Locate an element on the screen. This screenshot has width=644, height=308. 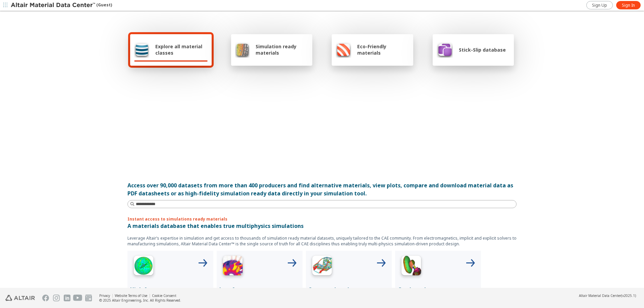
span: Explore all material classes is located at coordinates (181, 50).